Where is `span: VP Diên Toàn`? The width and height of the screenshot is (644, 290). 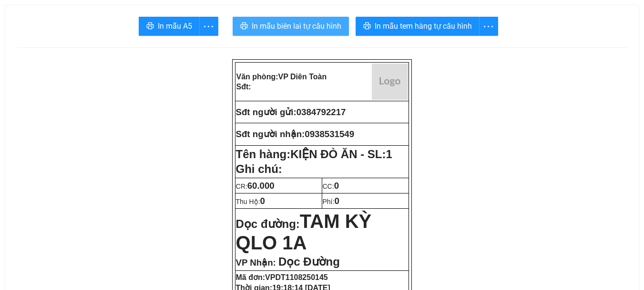 span: VP Diên Toàn is located at coordinates (303, 76).